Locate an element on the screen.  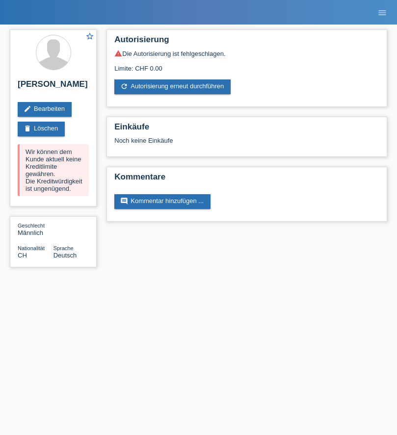
i: edit is located at coordinates (27, 109).